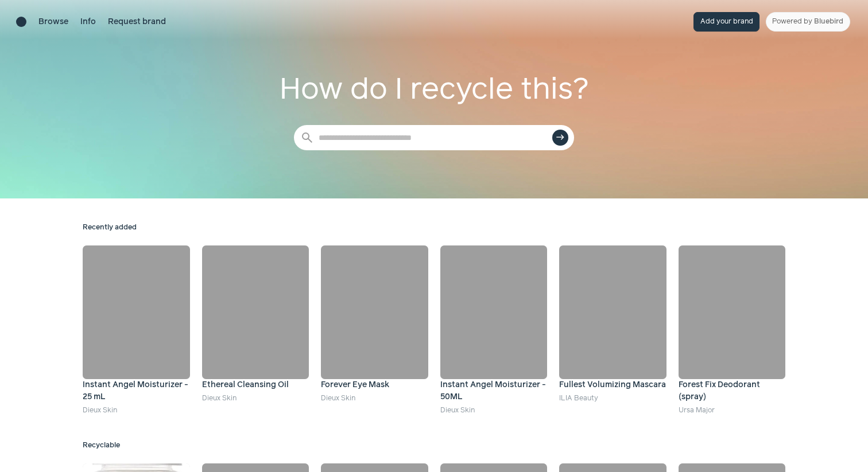  Describe the element at coordinates (88, 21) in the screenshot. I see `a: Info` at that location.